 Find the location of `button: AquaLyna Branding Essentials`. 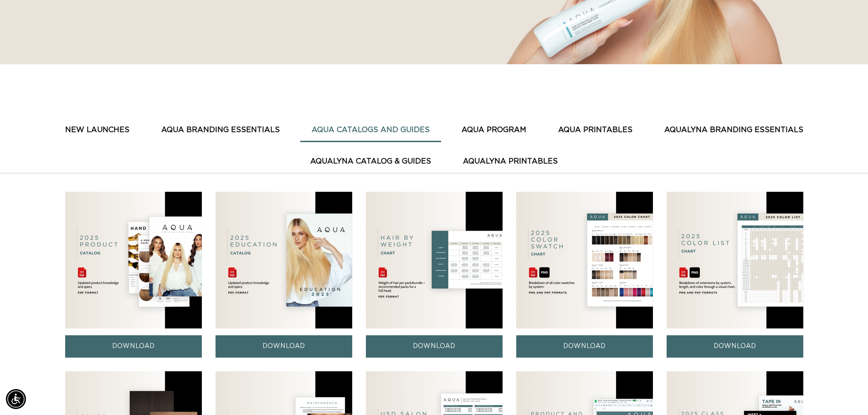

button: AquaLyna Branding Essentials is located at coordinates (734, 130).